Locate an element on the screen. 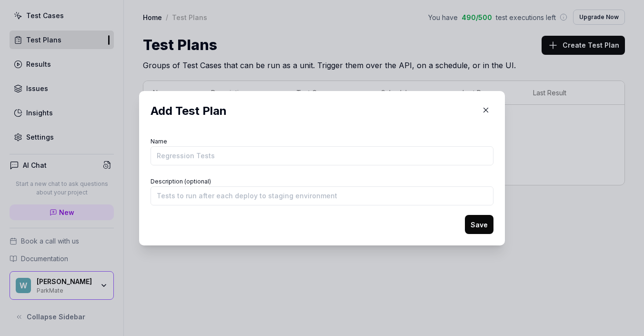  button: Save is located at coordinates (479, 224).